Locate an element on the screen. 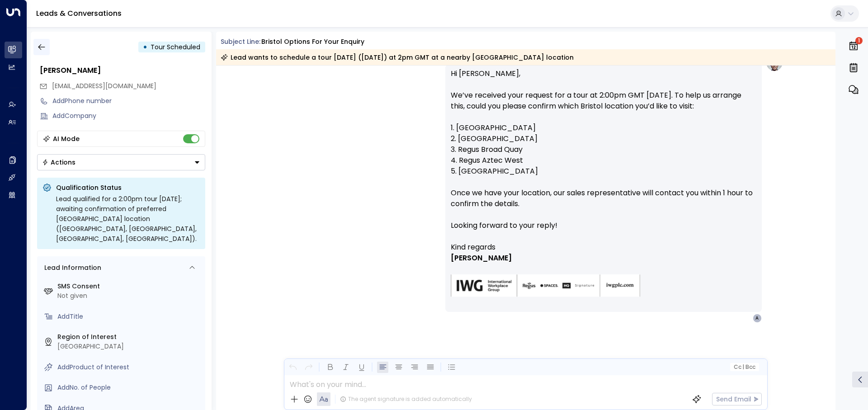 Image resolution: width=868 pixels, height=410 pixels. div: AddCompany is located at coordinates (129, 116).